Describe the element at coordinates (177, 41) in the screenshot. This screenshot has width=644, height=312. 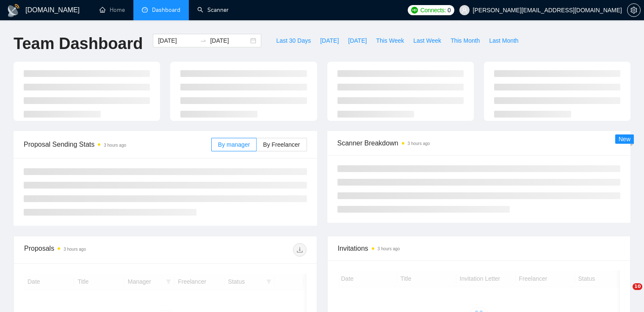
I see `input: Start date` at that location.